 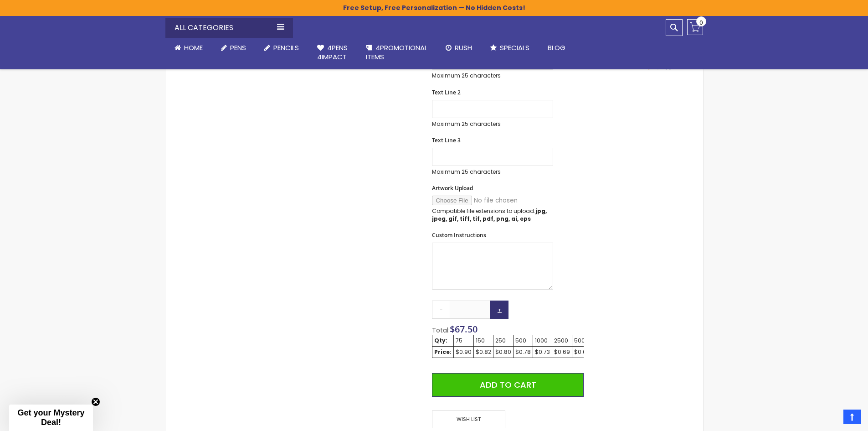 What do you see at coordinates (556, 48) in the screenshot?
I see `span: Blog` at bounding box center [556, 48].